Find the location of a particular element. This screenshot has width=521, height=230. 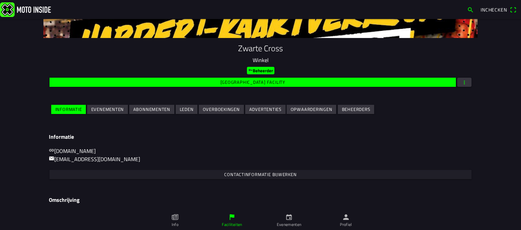

ion-icon: paper is located at coordinates (175, 217).